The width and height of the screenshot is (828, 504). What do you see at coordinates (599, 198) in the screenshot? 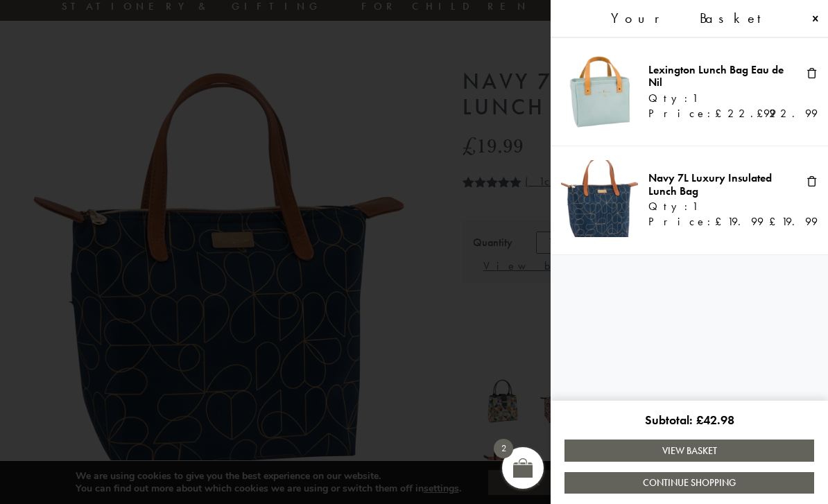
I see `img: Navy 7L Luxury Insulated Lunch Bag` at bounding box center [599, 198].